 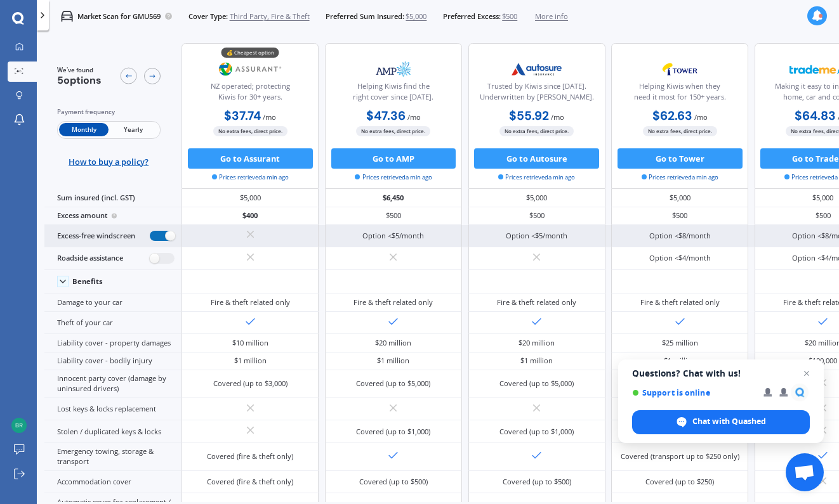 What do you see at coordinates (250, 158) in the screenshot?
I see `button: Go to Assurant` at bounding box center [250, 158].